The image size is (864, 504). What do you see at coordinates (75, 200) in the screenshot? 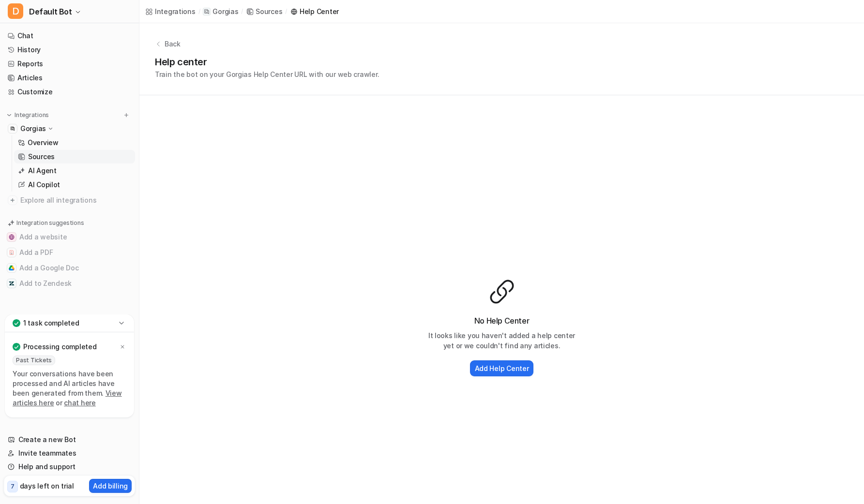
I see `span: Explore all integrations` at bounding box center [75, 200].